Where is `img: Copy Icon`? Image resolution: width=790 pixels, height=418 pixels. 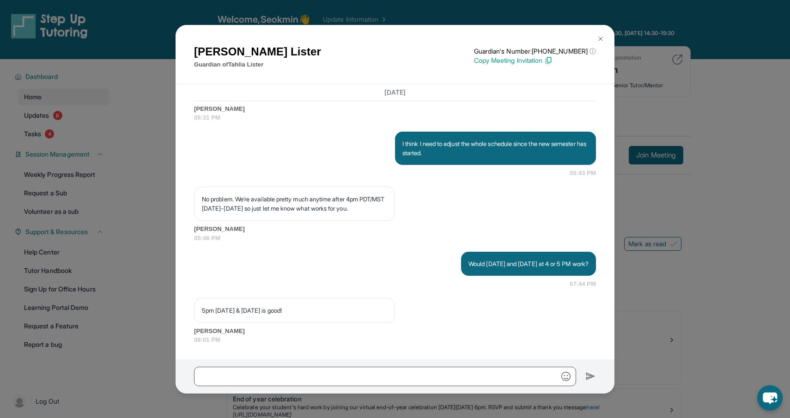
img: Copy Icon is located at coordinates (549, 61).